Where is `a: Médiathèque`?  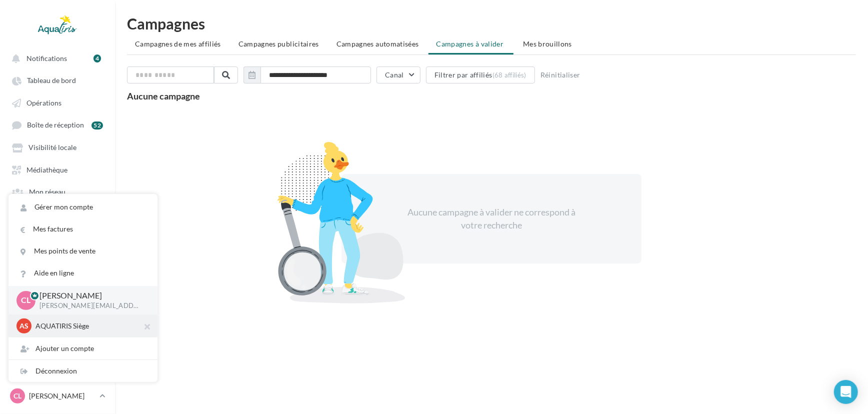
a: Médiathèque is located at coordinates (58, 170).